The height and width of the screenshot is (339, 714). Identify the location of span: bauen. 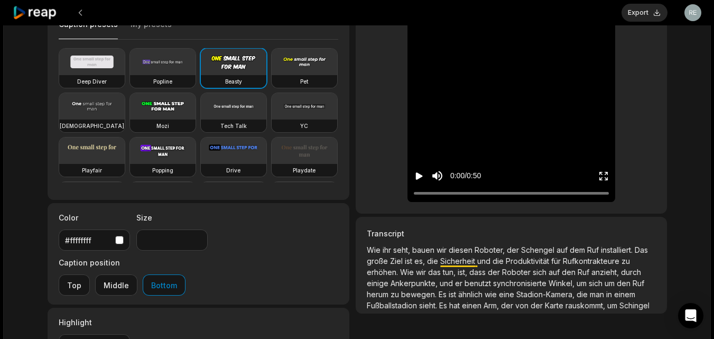
(424, 249).